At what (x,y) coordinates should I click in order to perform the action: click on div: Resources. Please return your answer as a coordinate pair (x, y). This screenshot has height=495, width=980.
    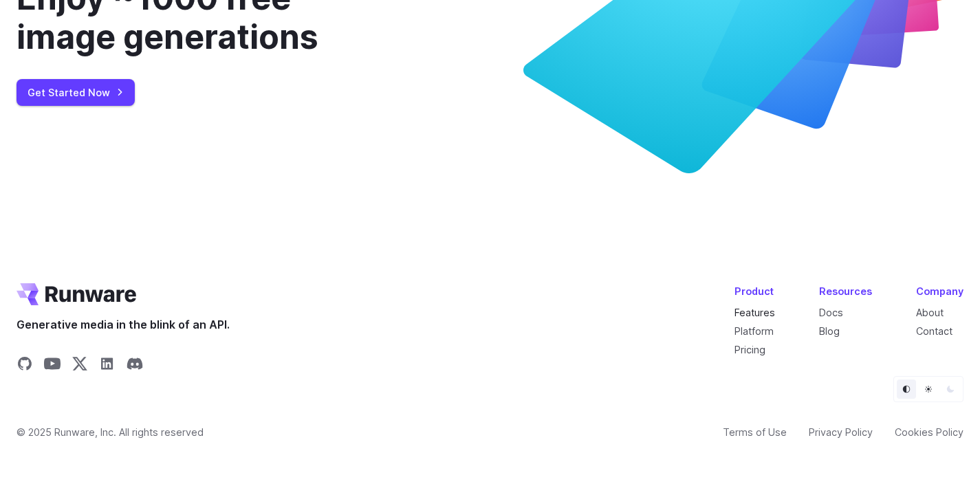
    Looking at the image, I should click on (845, 291).